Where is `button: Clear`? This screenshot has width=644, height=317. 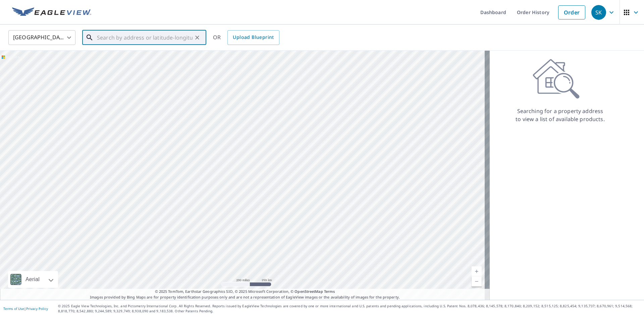 button: Clear is located at coordinates (197, 37).